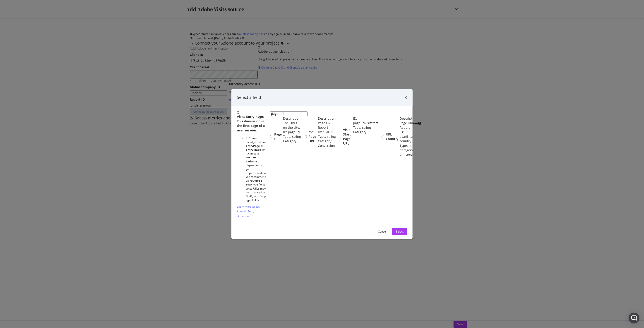  I want to click on span: custom variable, so click(251, 160).